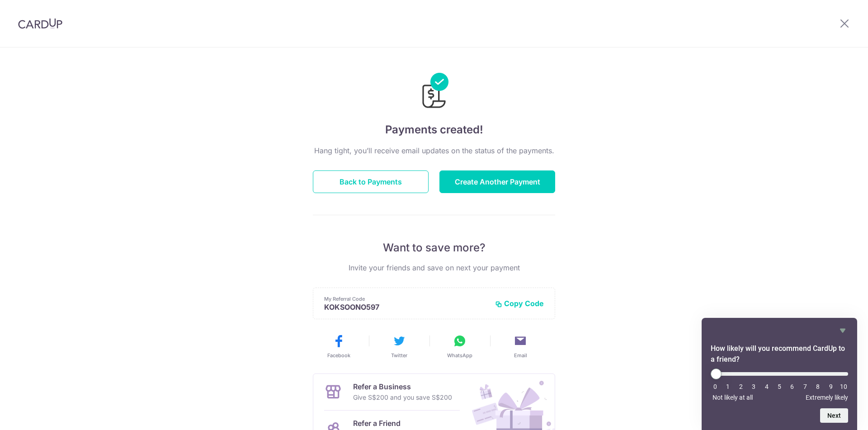 This screenshot has height=430, width=868. What do you see at coordinates (766, 387) in the screenshot?
I see `li: 4` at bounding box center [766, 387].